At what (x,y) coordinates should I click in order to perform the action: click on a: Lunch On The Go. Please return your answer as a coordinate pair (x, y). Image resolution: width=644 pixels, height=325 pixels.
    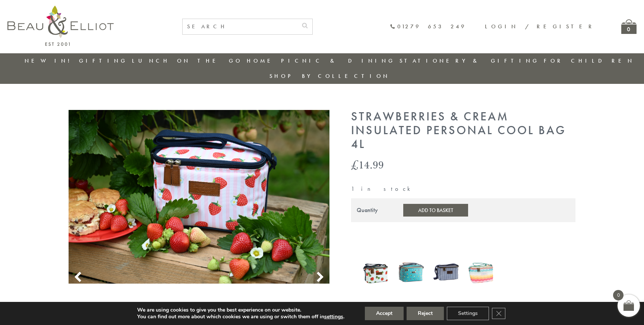
    Looking at the image, I should click on (187, 61).